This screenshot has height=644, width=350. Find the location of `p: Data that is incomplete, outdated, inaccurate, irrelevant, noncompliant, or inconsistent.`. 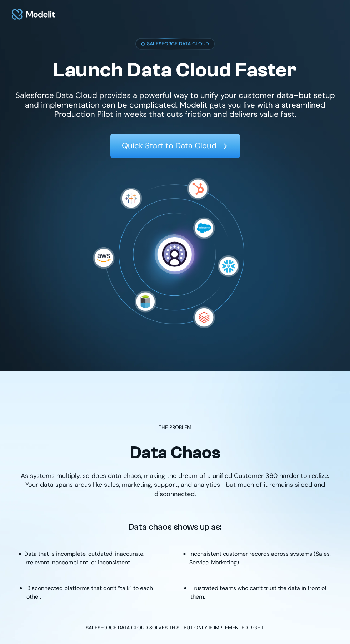

p: Data that is incomplete, outdated, inaccurate, irrelevant, noncompliant, or inconsistent. is located at coordinates (96, 558).